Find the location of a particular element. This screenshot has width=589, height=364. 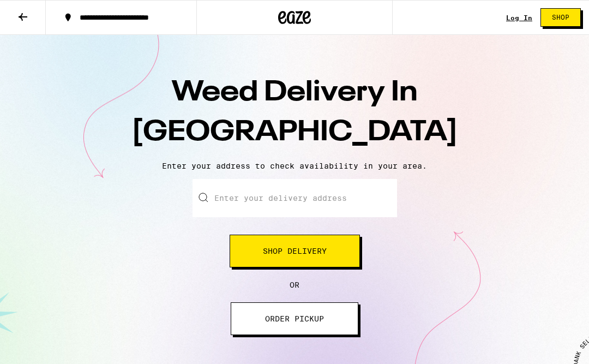

button: ORDER PICKUP is located at coordinates (295, 318).